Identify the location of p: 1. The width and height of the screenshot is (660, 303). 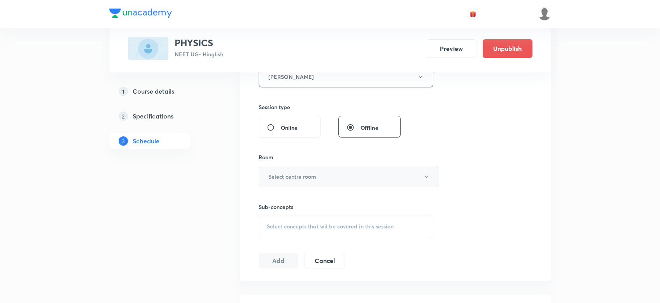
(123, 91).